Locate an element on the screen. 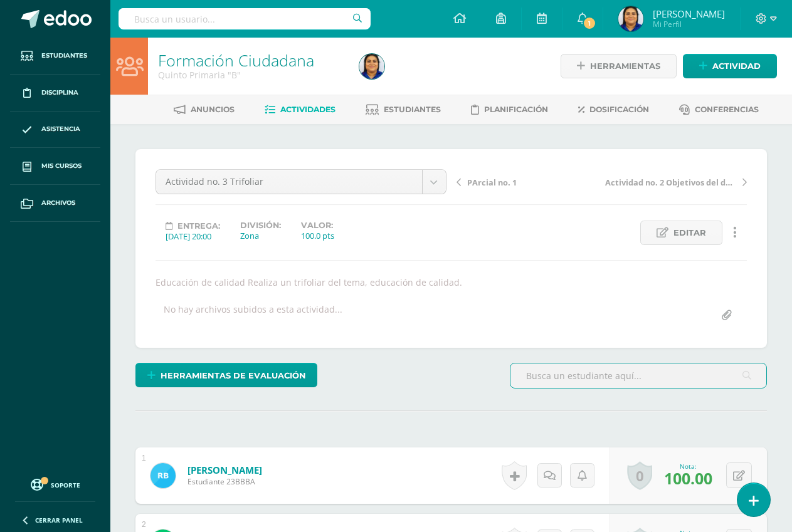 The width and height of the screenshot is (792, 532). span: Mi Perfil is located at coordinates (689, 24).